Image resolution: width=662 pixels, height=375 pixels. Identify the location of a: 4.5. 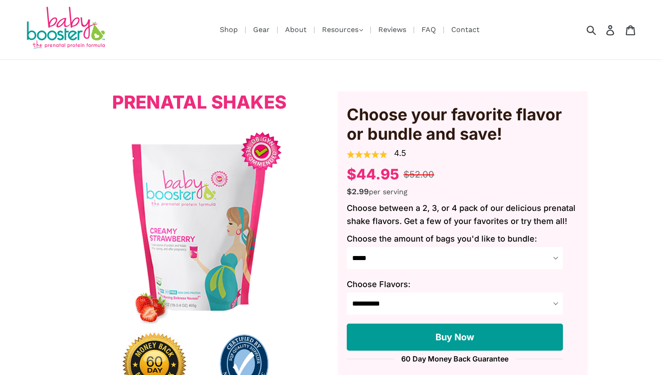
(400, 153).